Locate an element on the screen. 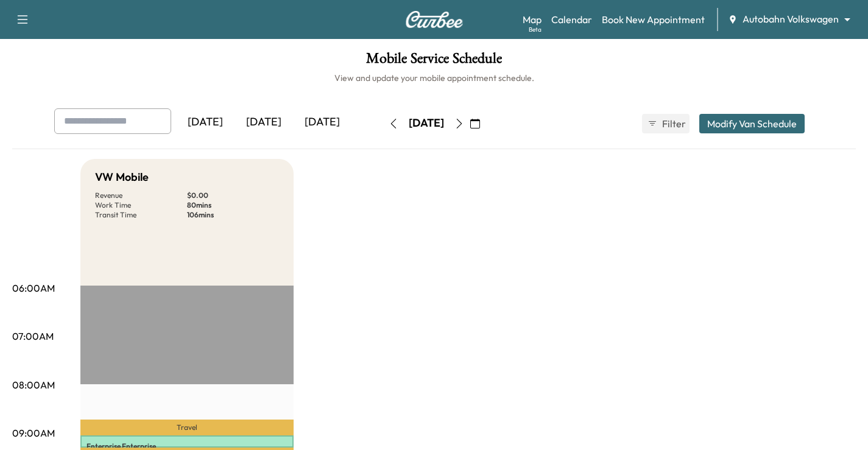 Image resolution: width=868 pixels, height=450 pixels. p: 07:00AM is located at coordinates (33, 336).